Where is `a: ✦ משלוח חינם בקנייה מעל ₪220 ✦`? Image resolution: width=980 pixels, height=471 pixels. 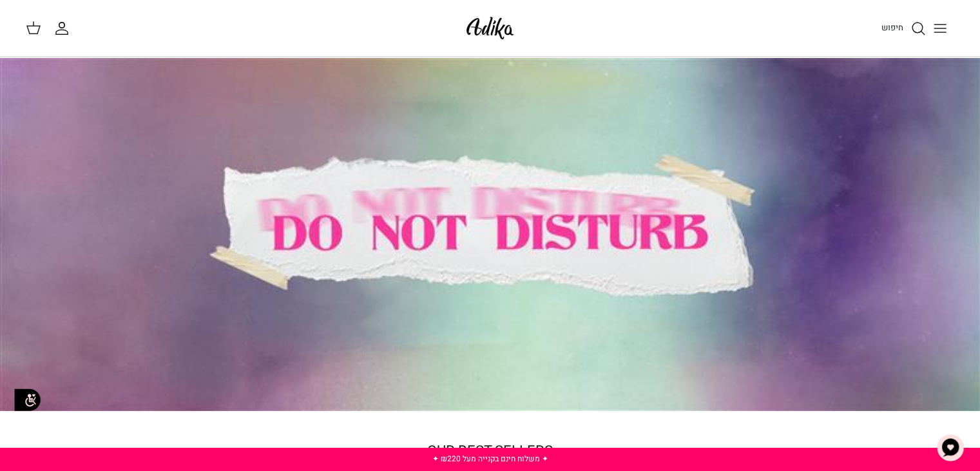
a: ✦ משלוח חינם בקנייה מעל ₪220 ✦ is located at coordinates (490, 459).